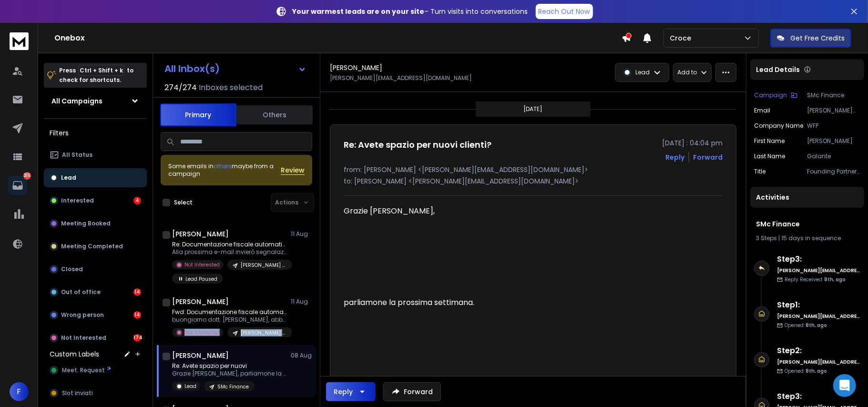 This screenshot has width=868, height=407. I want to click on p: title, so click(760, 171).